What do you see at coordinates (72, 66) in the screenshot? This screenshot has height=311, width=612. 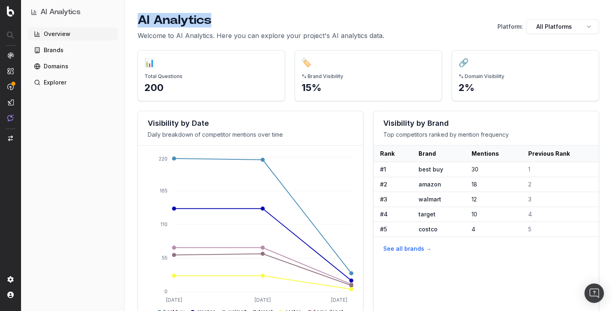 I see `a: Domains` at bounding box center [72, 66].